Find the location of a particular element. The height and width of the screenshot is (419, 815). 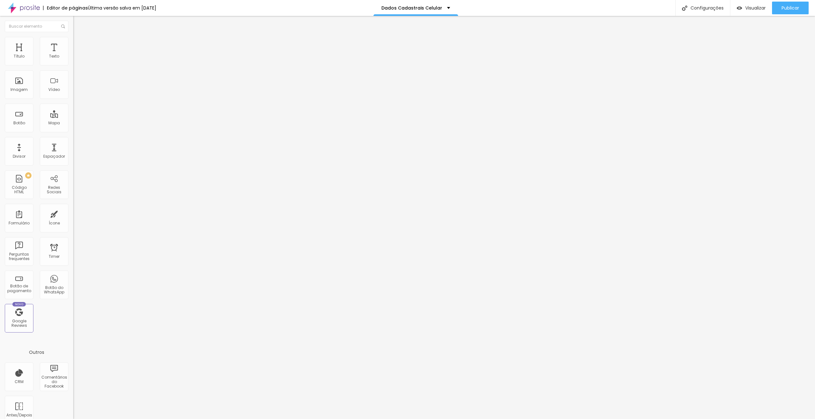

div: Ícone is located at coordinates (54, 223).